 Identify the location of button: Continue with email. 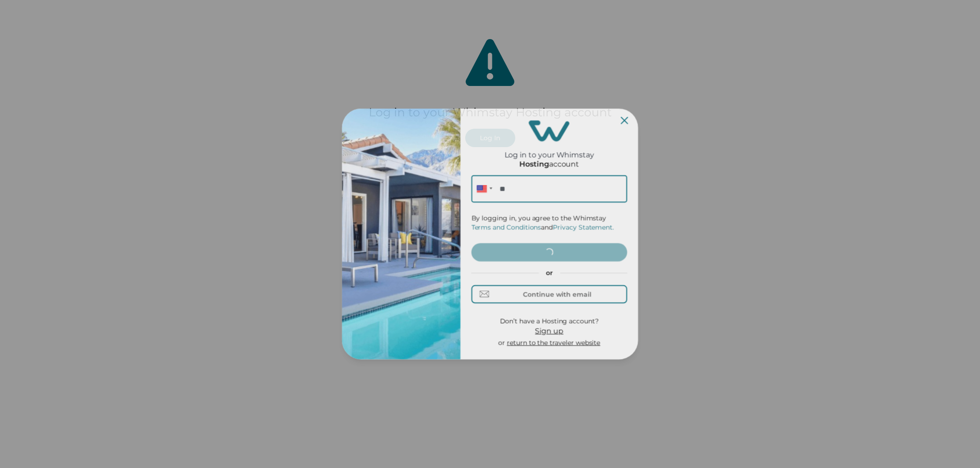
(549, 294).